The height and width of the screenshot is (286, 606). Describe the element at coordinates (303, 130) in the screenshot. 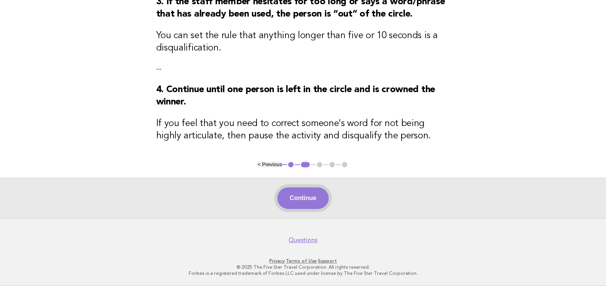

I see `h3: If you feel that you need to correct someone's word for not being highly articulate, then pause t...` at that location.